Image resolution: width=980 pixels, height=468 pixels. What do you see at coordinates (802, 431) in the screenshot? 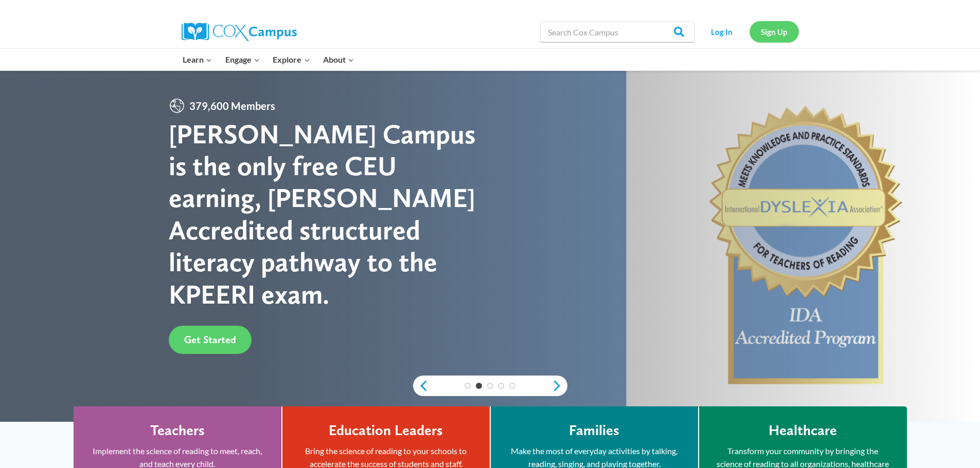
I see `h4: Healthcare` at bounding box center [802, 431].